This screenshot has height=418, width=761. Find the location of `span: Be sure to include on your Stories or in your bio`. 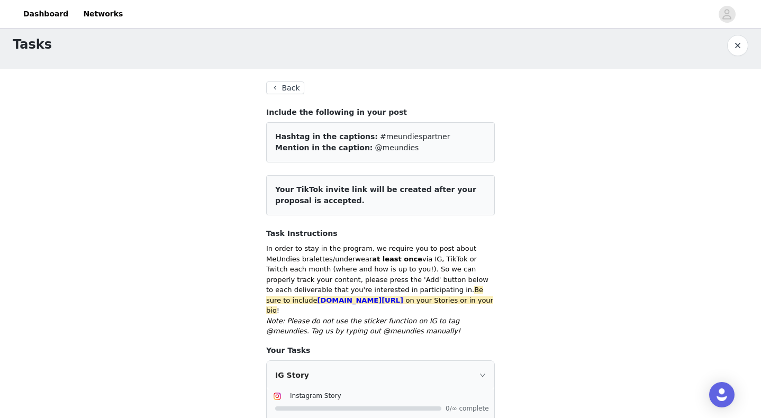

span: Be sure to include on your Stories or in your bio is located at coordinates (380, 300).